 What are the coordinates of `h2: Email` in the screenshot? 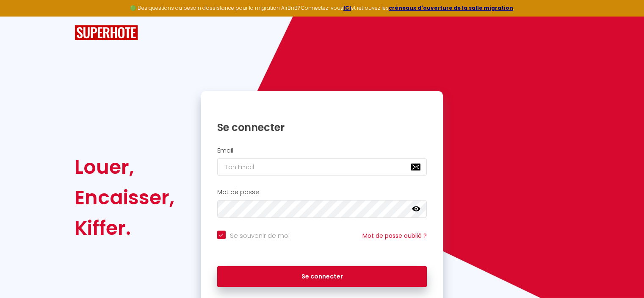 It's located at (322, 150).